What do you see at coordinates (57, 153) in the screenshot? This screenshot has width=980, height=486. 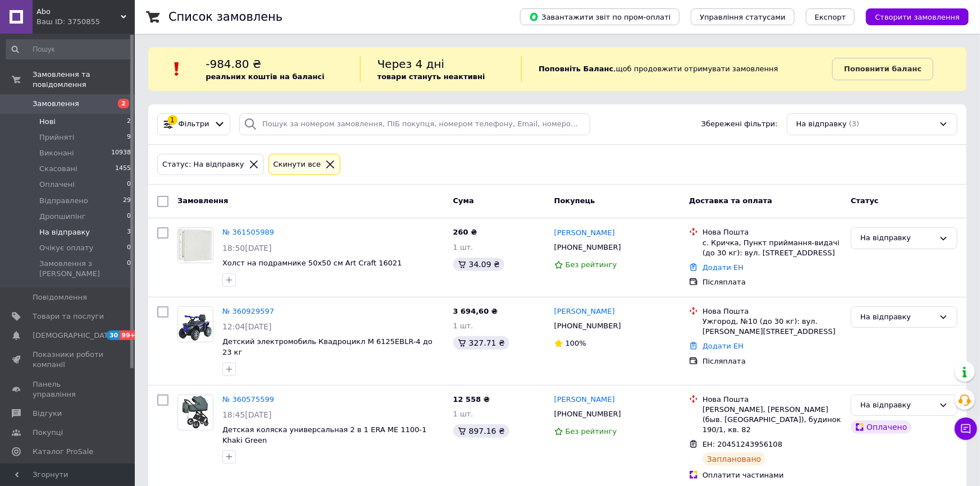 I see `span: Виконані` at bounding box center [57, 153].